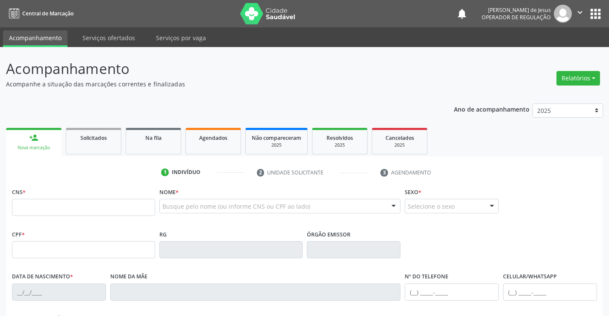 This screenshot has width=609, height=316. Describe the element at coordinates (215, 84) in the screenshot. I see `p: Acompanhe a situação das marcações correntes e finalizadas` at that location.